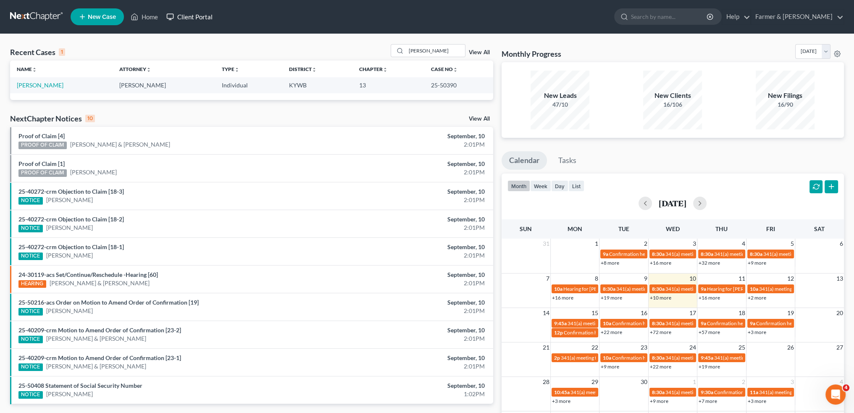 The image size is (854, 413). I want to click on a: Chapterunfold_more, so click(374, 69).